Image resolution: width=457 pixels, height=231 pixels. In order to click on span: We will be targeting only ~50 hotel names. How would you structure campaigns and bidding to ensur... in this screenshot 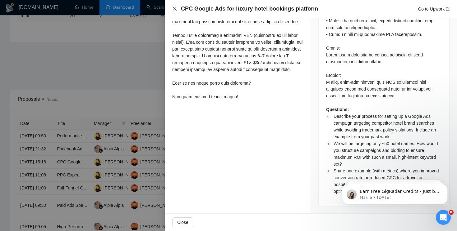, I will do `click(386, 154)`.